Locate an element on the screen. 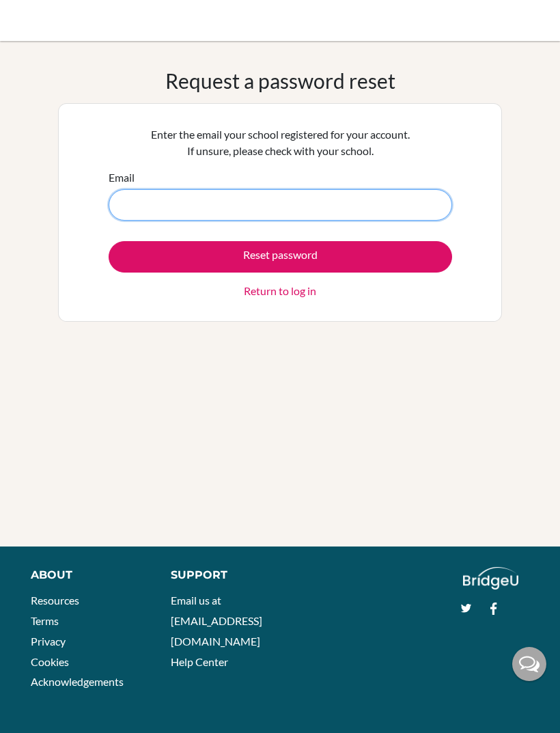  a: Acknowledgements is located at coordinates (77, 681).